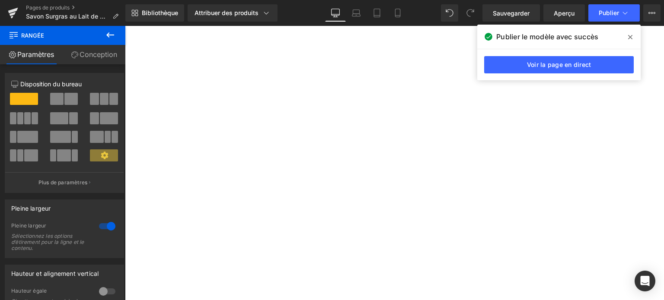 The image size is (664, 300). What do you see at coordinates (160, 13) in the screenshot?
I see `font: Bibliothèque` at bounding box center [160, 13].